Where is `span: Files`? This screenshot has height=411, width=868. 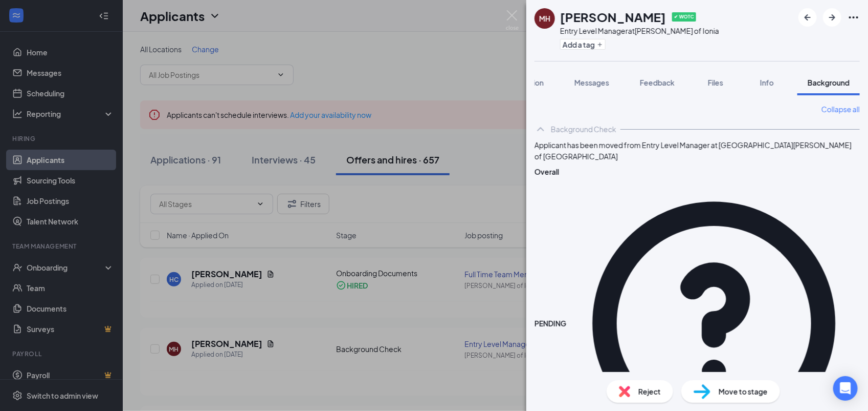 span: Files is located at coordinates (716, 83).